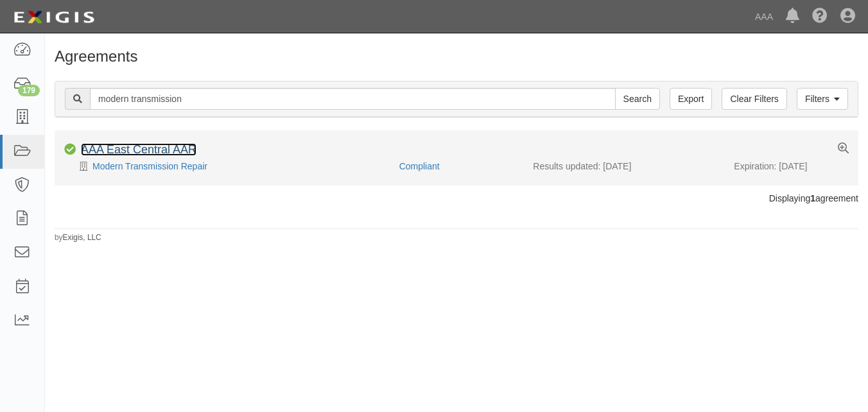  I want to click on div: Displaying agreement, so click(456, 198).